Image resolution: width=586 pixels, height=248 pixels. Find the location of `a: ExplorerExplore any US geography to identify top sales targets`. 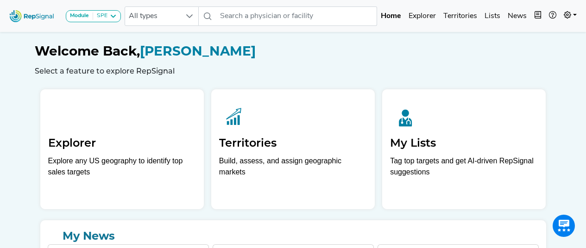

a: ExplorerExplore any US geography to identify top sales targets is located at coordinates (122, 149).